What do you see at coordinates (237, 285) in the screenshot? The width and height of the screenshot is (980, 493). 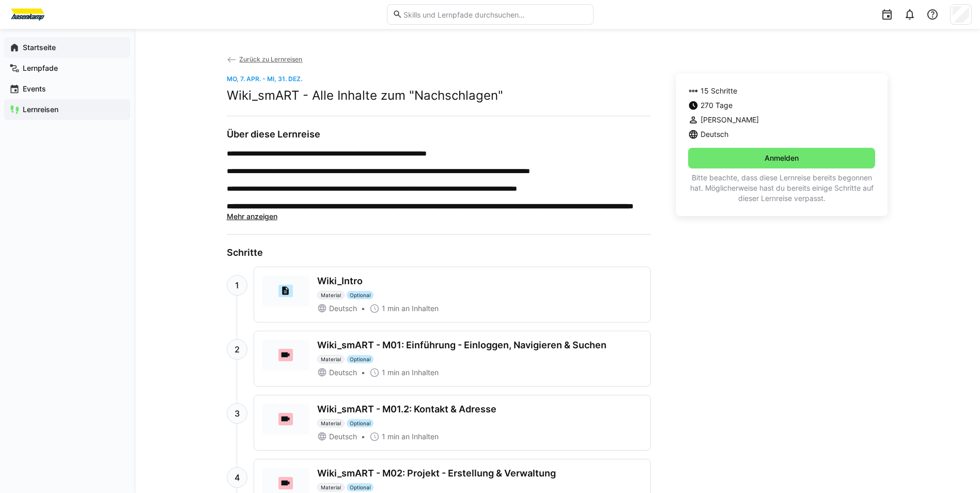 I see `div: 1` at bounding box center [237, 285].